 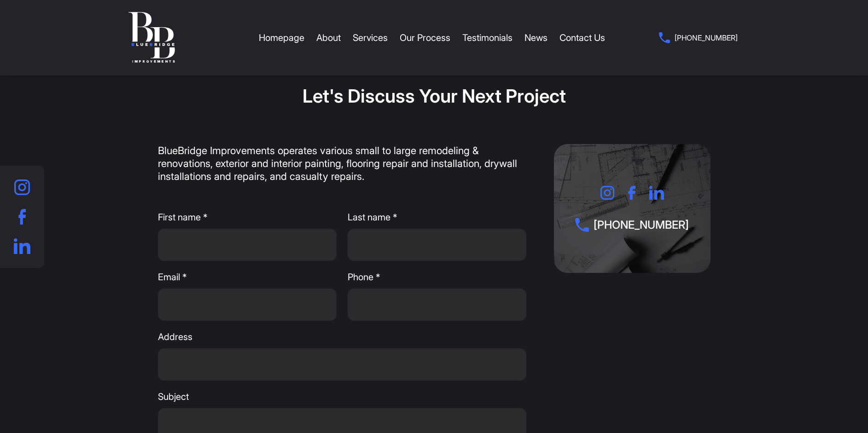 What do you see at coordinates (247, 217) in the screenshot?
I see `span: First name *` at bounding box center [247, 217].